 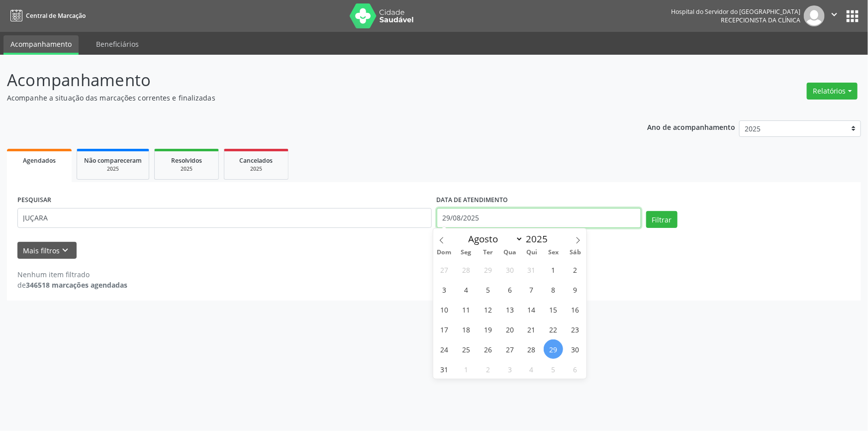 What do you see at coordinates (493, 239) in the screenshot?
I see `select: Month` at bounding box center [493, 239].